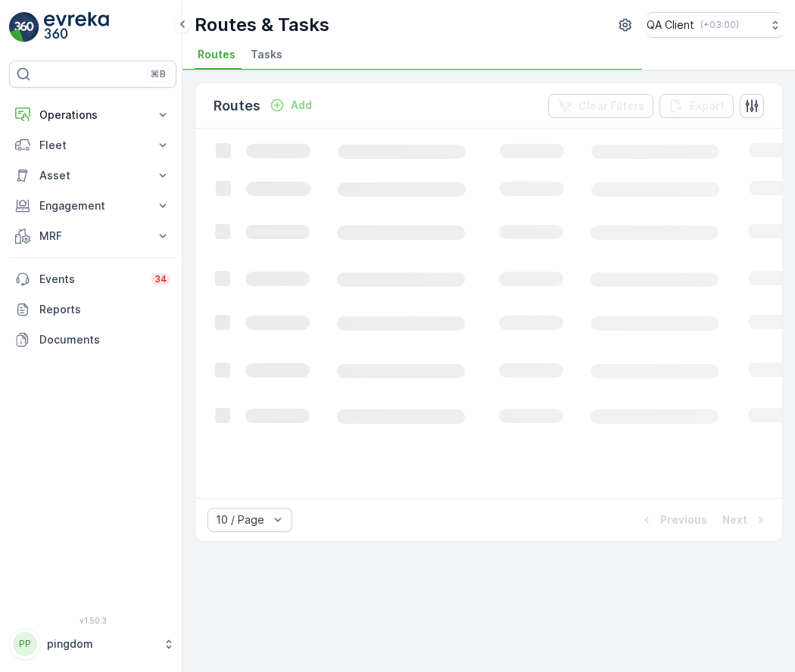  What do you see at coordinates (92, 236) in the screenshot?
I see `p: MRF` at bounding box center [92, 236].